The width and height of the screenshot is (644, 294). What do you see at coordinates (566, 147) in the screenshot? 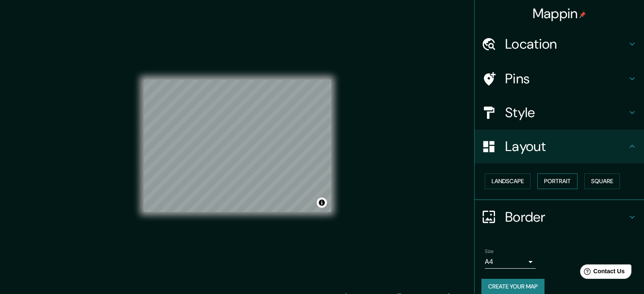
I see `h4: Layout` at bounding box center [566, 147].